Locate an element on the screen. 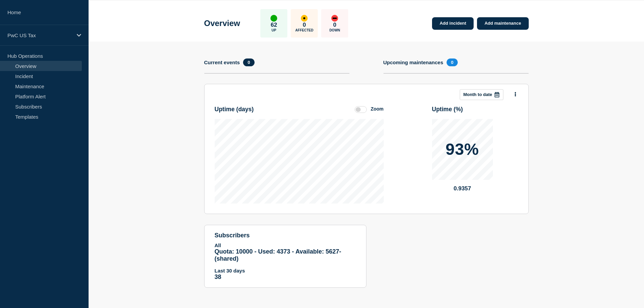 This screenshot has width=644, height=308. span: Quota: 10000 - Used: 4373 - Available: 5627 - (shared) is located at coordinates (278, 255).